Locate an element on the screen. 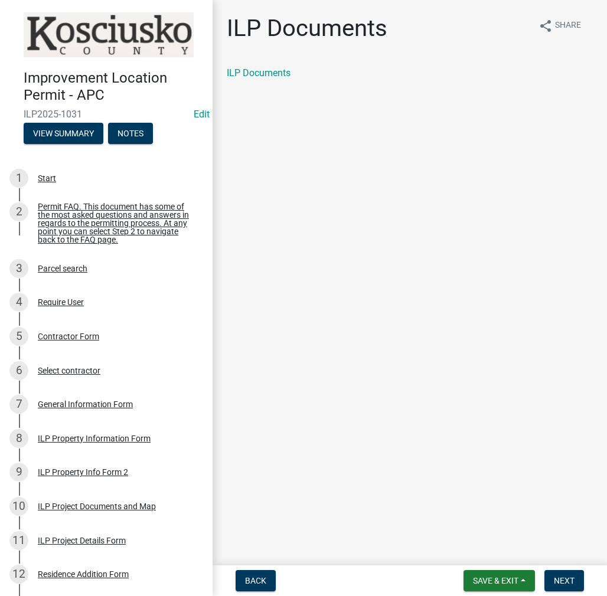 The image size is (607, 596). wm-modal-confirm: Notes is located at coordinates (130, 134).